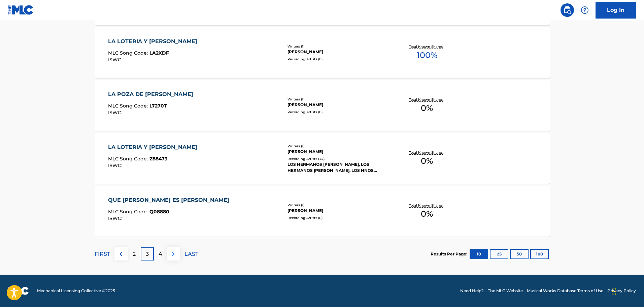 This screenshot has height=307, width=644. I want to click on img: right, so click(173, 254).